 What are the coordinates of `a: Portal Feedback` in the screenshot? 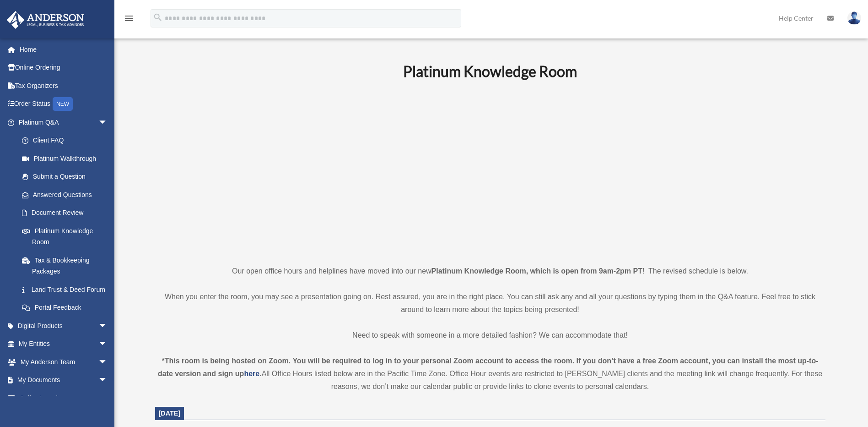 It's located at (67, 308).